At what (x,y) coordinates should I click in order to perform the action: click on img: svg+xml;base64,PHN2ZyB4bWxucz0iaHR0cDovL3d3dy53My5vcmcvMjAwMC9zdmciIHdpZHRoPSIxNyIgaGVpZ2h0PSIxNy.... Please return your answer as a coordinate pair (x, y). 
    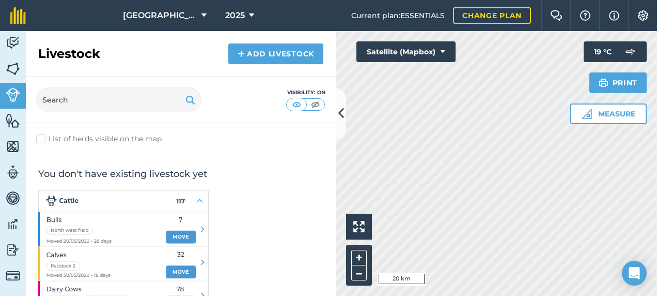
    Looking at the image, I should click on (615, 16).